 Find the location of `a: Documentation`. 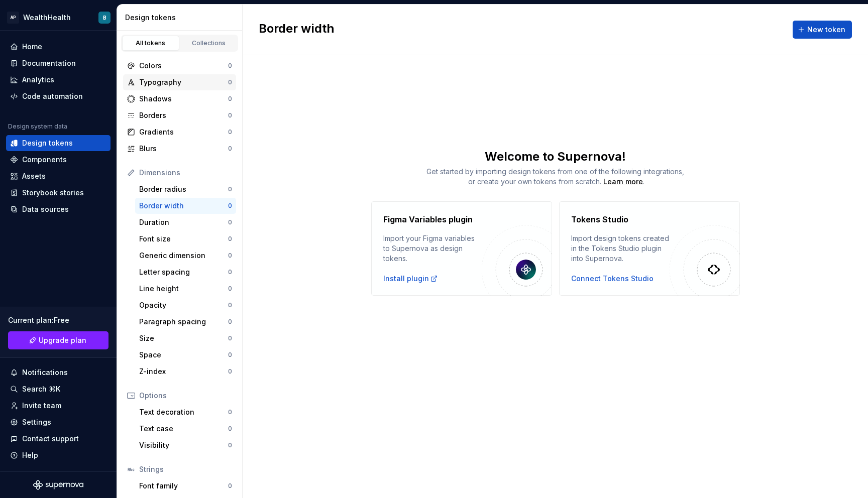

a: Documentation is located at coordinates (58, 63).